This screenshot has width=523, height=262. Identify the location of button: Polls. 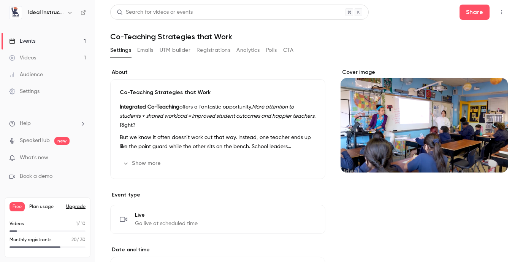
(272, 50).